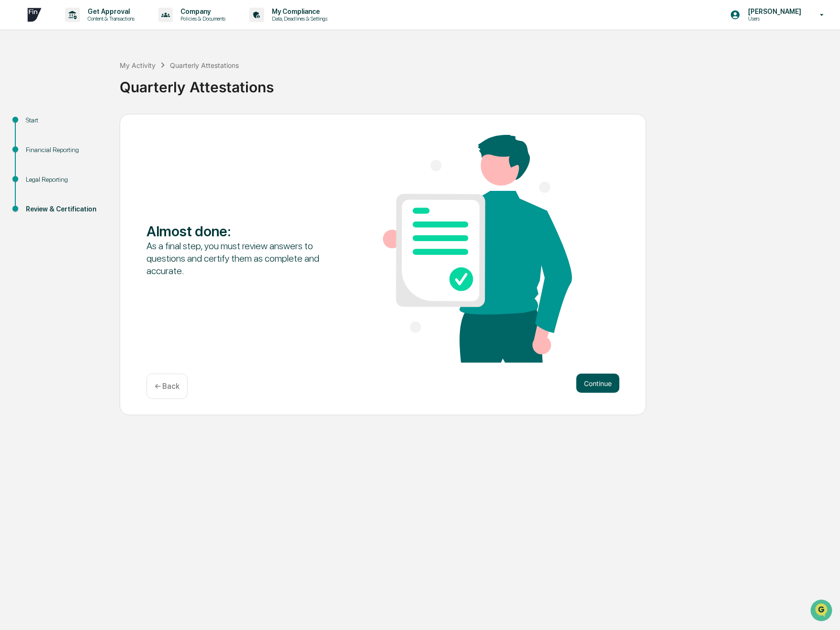 The height and width of the screenshot is (630, 840). What do you see at coordinates (12, 12) in the screenshot?
I see `button: Open customer support` at bounding box center [12, 12].